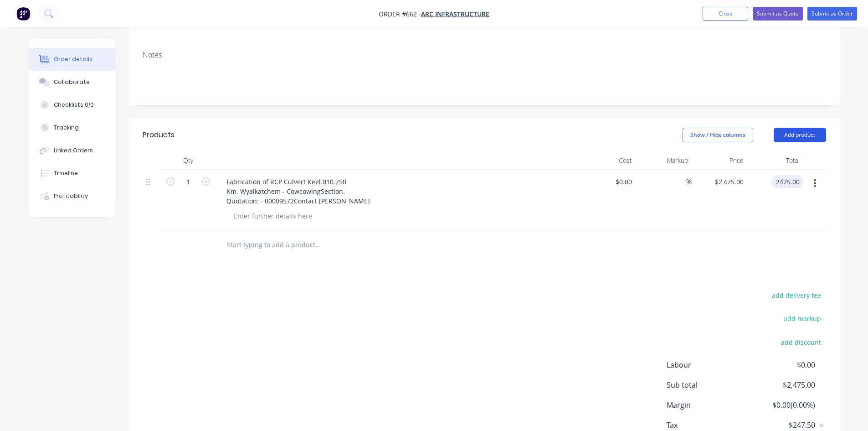 This screenshot has height=431, width=868. Describe the element at coordinates (74, 105) in the screenshot. I see `div: Checklists 0/0` at that location.